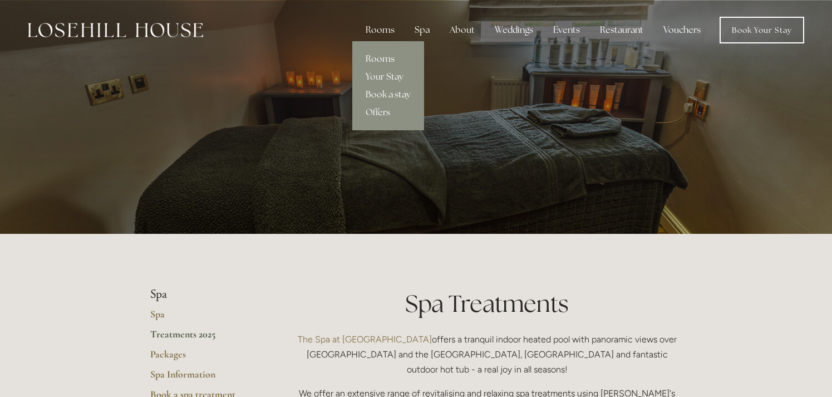  Describe the element at coordinates (203, 295) in the screenshot. I see `li: Spa` at that location.